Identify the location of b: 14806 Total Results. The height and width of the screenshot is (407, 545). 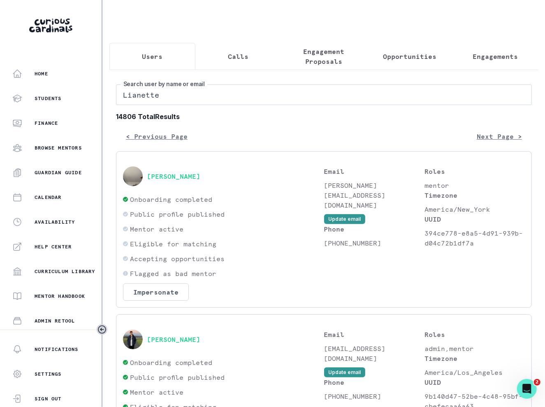
(324, 116).